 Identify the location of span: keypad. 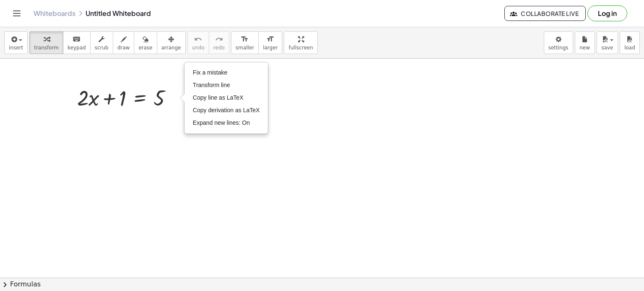
(77, 48).